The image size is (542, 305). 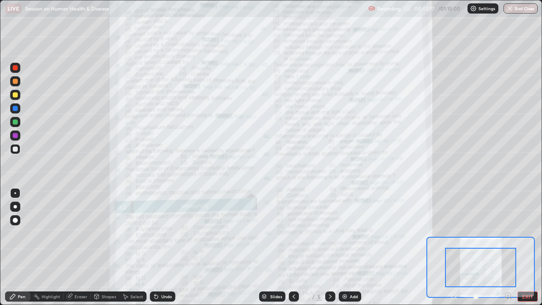 What do you see at coordinates (81, 296) in the screenshot?
I see `div: Eraser` at bounding box center [81, 296].